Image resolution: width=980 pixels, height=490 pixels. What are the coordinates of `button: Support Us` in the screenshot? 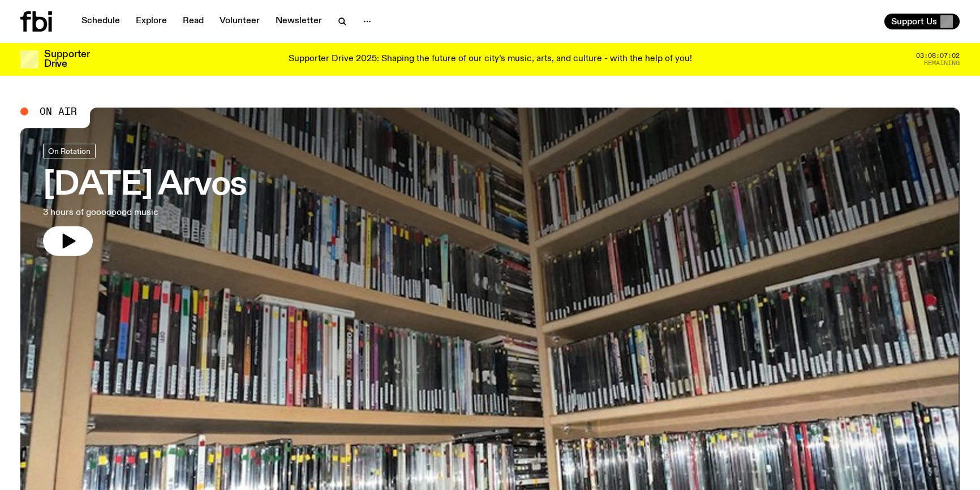 It's located at (921, 22).